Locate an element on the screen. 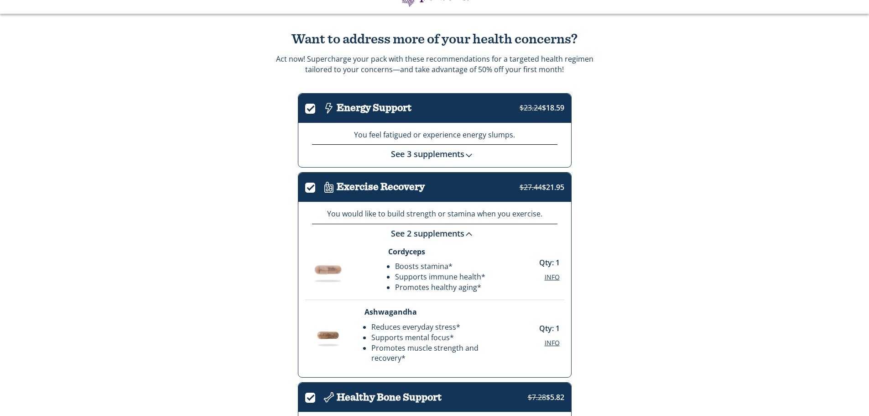 The width and height of the screenshot is (869, 416). li: Boosts stamina* is located at coordinates (440, 266).